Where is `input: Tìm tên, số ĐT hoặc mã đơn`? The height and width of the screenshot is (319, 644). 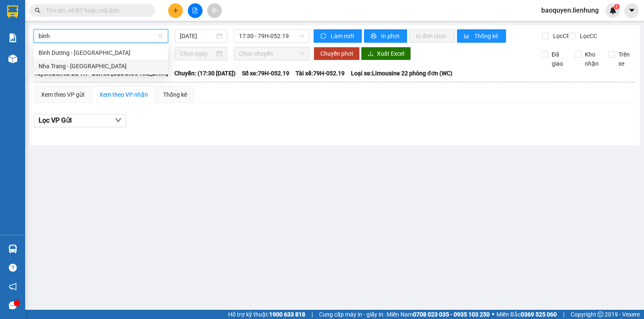
input: Tìm tên, số ĐT hoặc mã đơn is located at coordinates (95, 11).